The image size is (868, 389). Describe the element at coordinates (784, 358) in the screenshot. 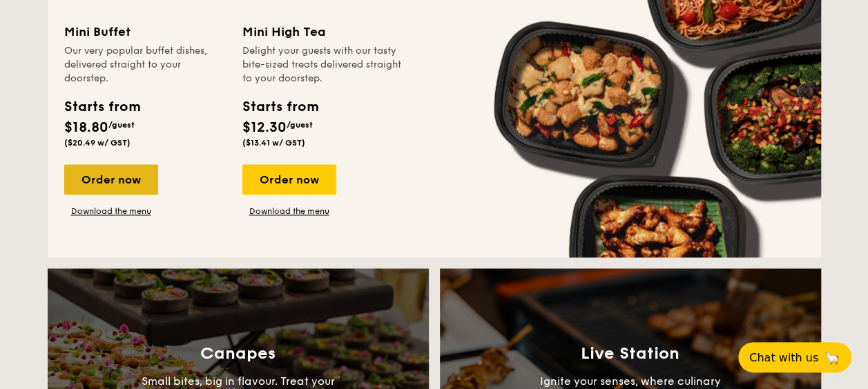

I see `span: Chat with us` at that location.